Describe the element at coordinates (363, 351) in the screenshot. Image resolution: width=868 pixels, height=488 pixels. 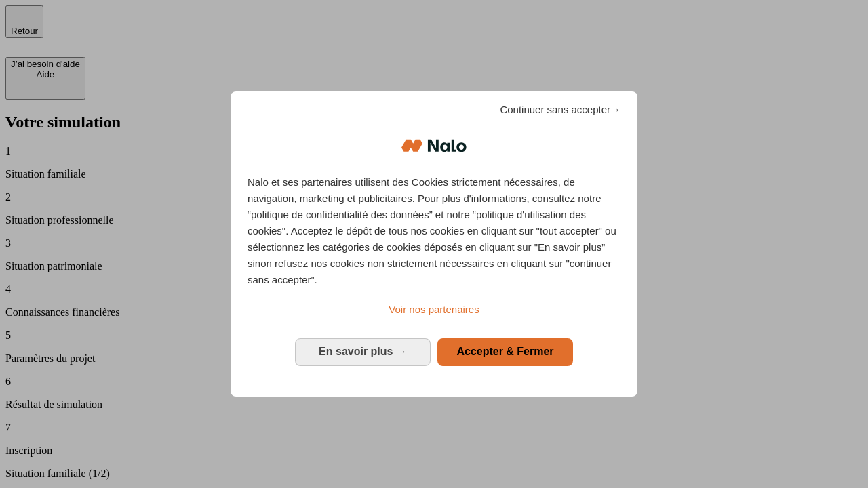
I see `span: En savoir plus →` at that location.